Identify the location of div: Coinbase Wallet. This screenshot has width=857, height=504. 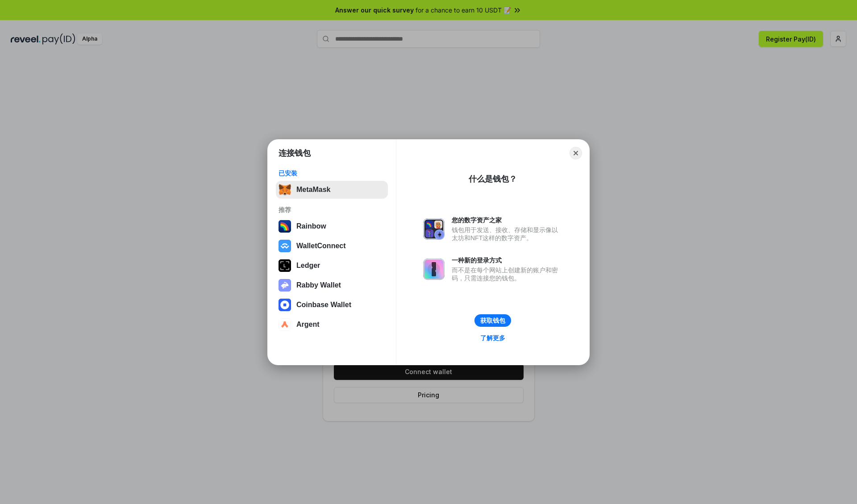
(323, 304).